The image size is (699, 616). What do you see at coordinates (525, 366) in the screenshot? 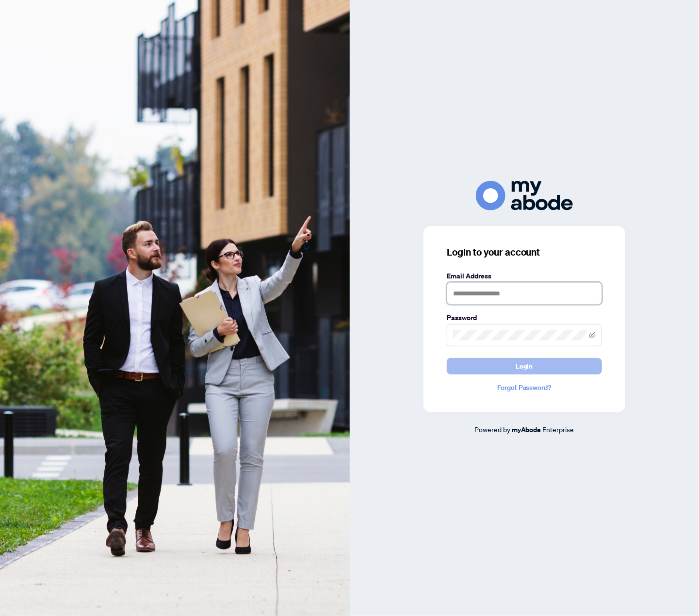
I see `span: Login` at bounding box center [525, 366].